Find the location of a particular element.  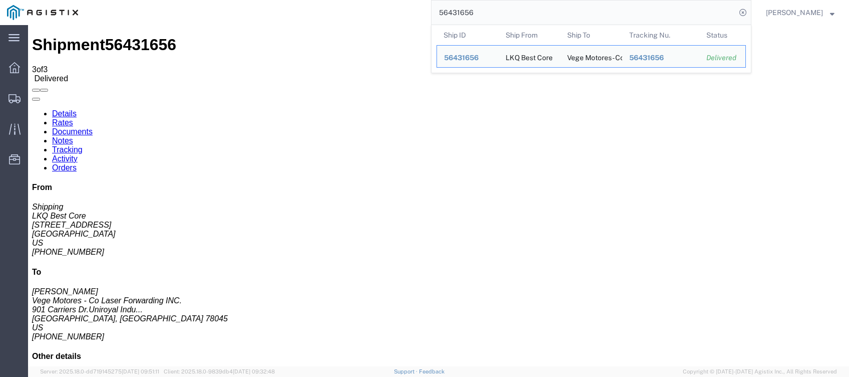

a: Support is located at coordinates (407, 371).